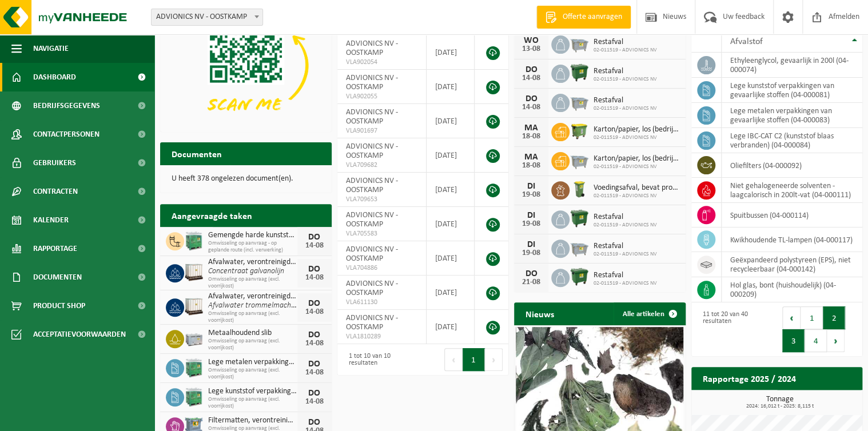  What do you see at coordinates (211, 215) in the screenshot?
I see `h2: Aangevraagde taken` at bounding box center [211, 215].